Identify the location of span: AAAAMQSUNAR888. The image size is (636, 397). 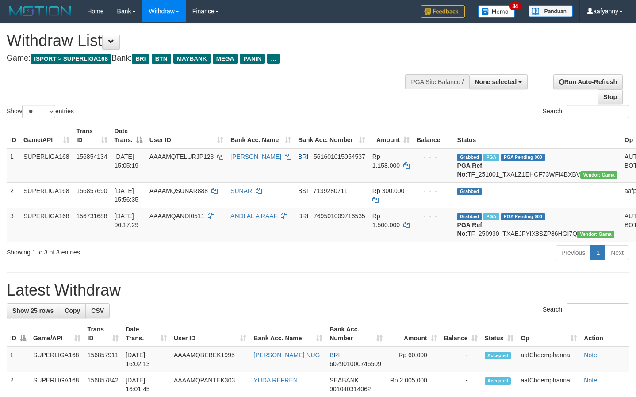
(179, 191).